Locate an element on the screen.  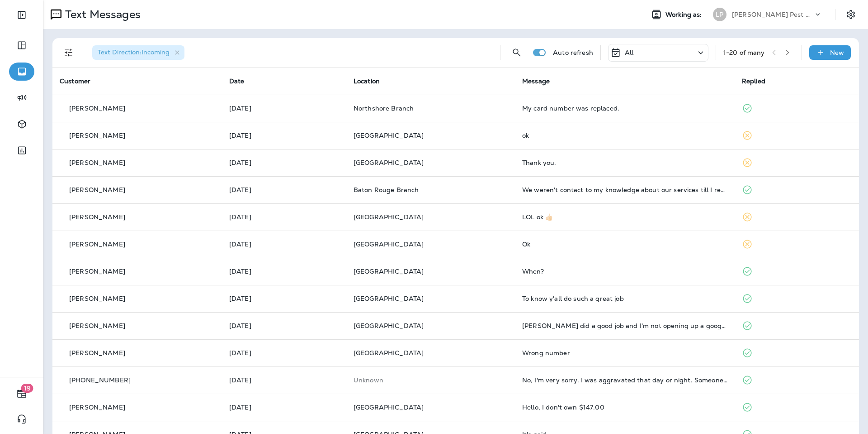
p: Text Messages is located at coordinates (101, 15).